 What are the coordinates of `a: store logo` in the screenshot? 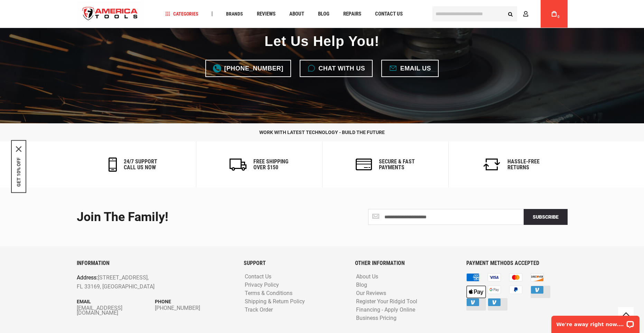 It's located at (110, 14).